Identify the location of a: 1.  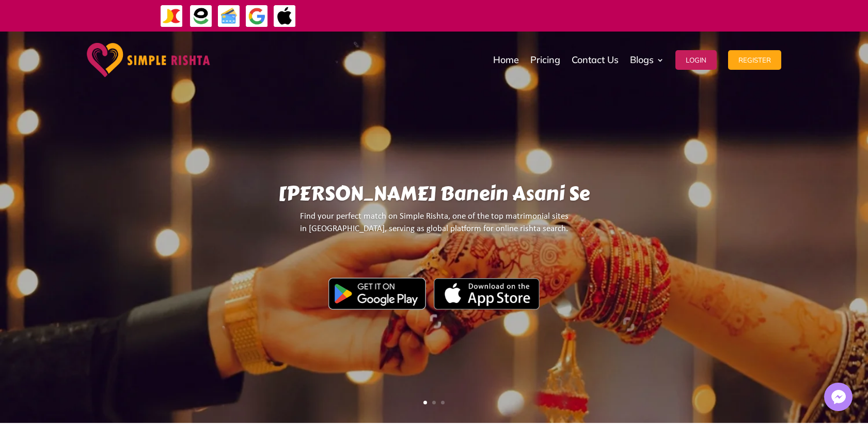
(425, 402).